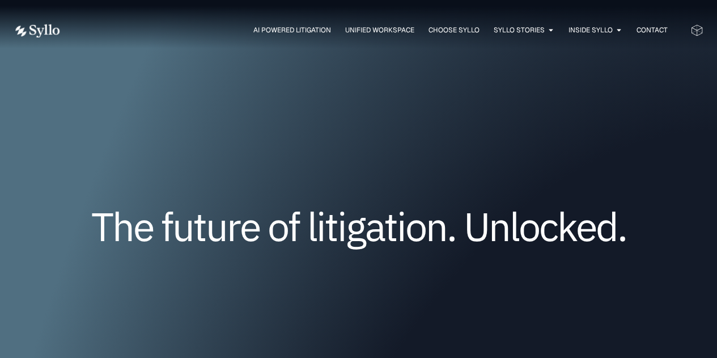  What do you see at coordinates (292, 30) in the screenshot?
I see `a: AI Powered Litigation` at bounding box center [292, 30].